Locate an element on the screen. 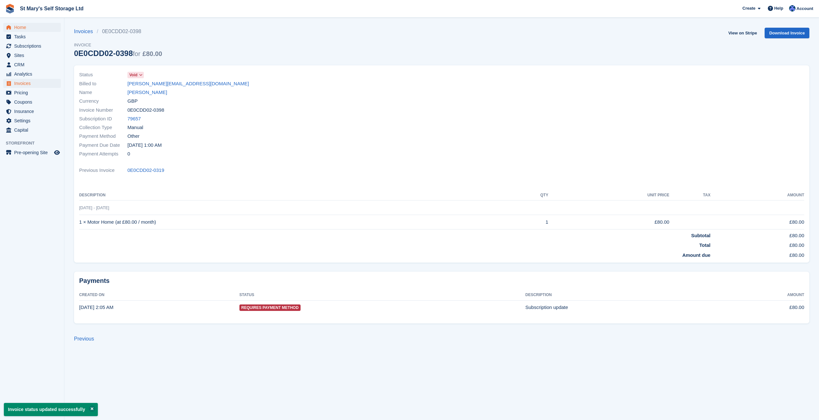 This screenshot has height=420, width=819. span: Void is located at coordinates (133, 75).